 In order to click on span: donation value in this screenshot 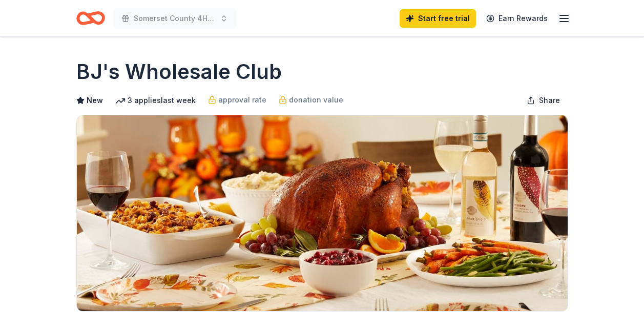, I will do `click(316, 100)`.